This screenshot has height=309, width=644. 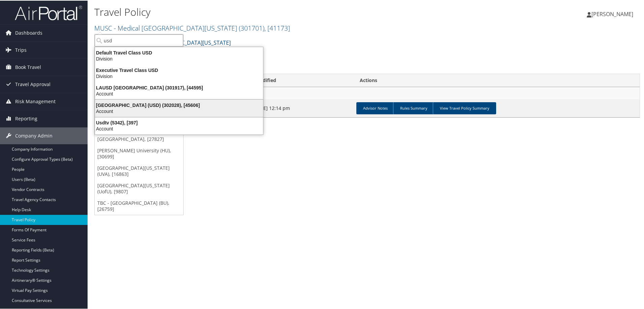 I want to click on a: View Travel Policy Summary, so click(x=465, y=108).